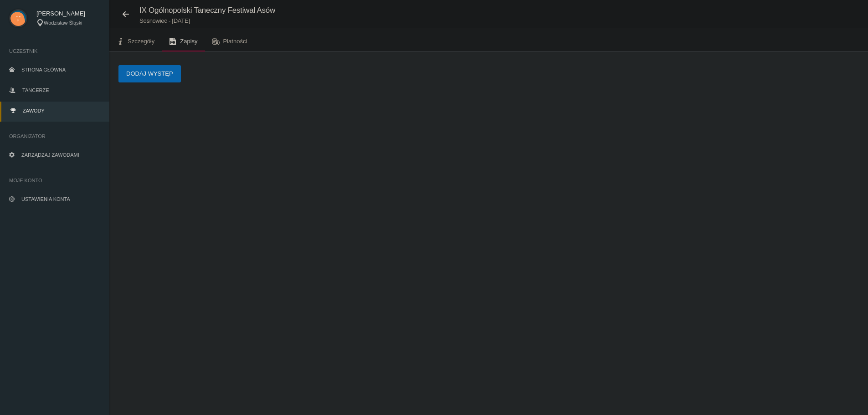 Image resolution: width=868 pixels, height=415 pixels. What do you see at coordinates (34, 111) in the screenshot?
I see `span: Zawody` at bounding box center [34, 111].